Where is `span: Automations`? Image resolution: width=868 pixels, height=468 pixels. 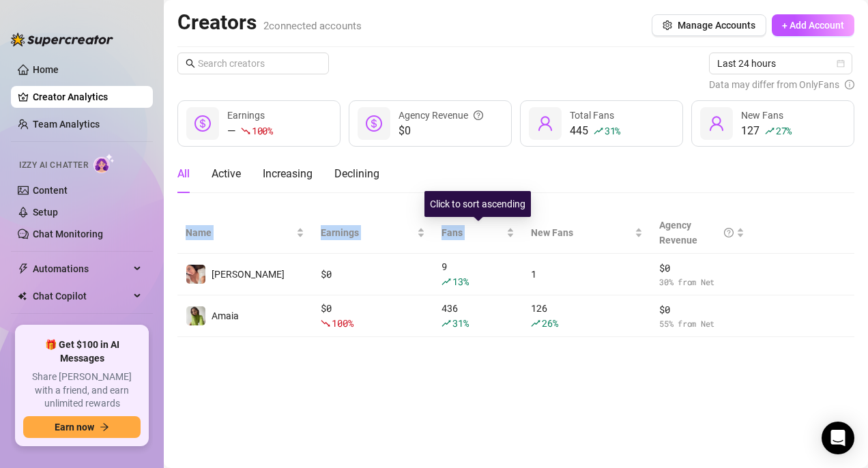 span: Automations is located at coordinates (81, 268).